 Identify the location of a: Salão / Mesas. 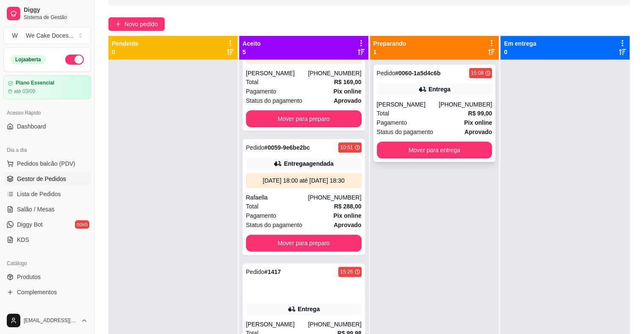
(47, 209).